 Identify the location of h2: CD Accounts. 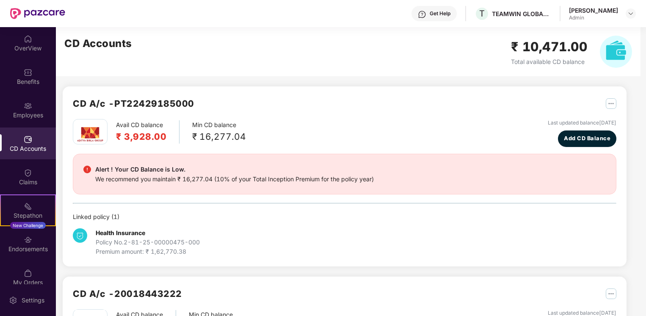
(98, 44).